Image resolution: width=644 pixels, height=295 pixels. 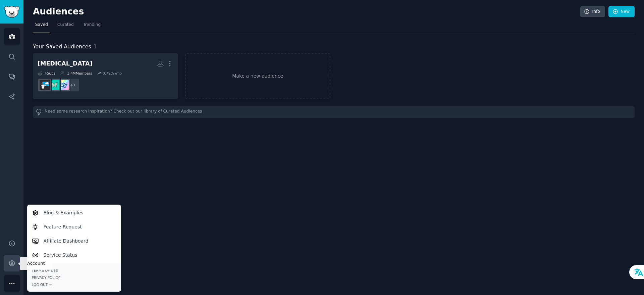 What do you see at coordinates (63, 227) in the screenshot?
I see `p: Feature Request` at bounding box center [63, 227].